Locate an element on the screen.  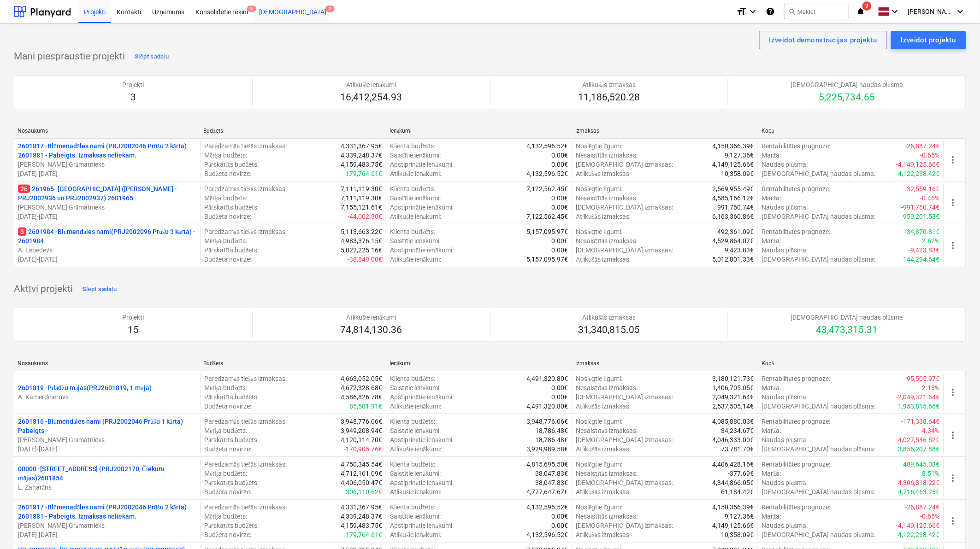
p: 306,110.62€ is located at coordinates (363, 491).